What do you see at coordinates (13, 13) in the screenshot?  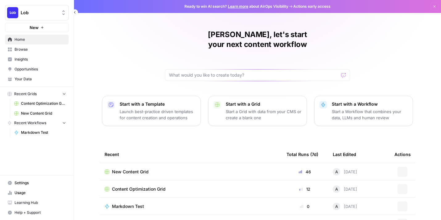 I see `img: Lob Logo` at bounding box center [13, 13].